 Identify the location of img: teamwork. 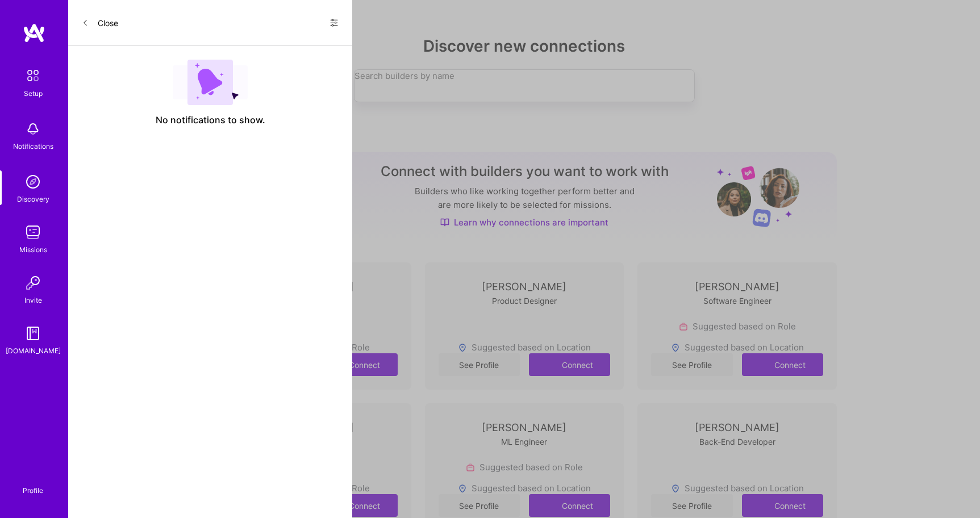
(33, 232).